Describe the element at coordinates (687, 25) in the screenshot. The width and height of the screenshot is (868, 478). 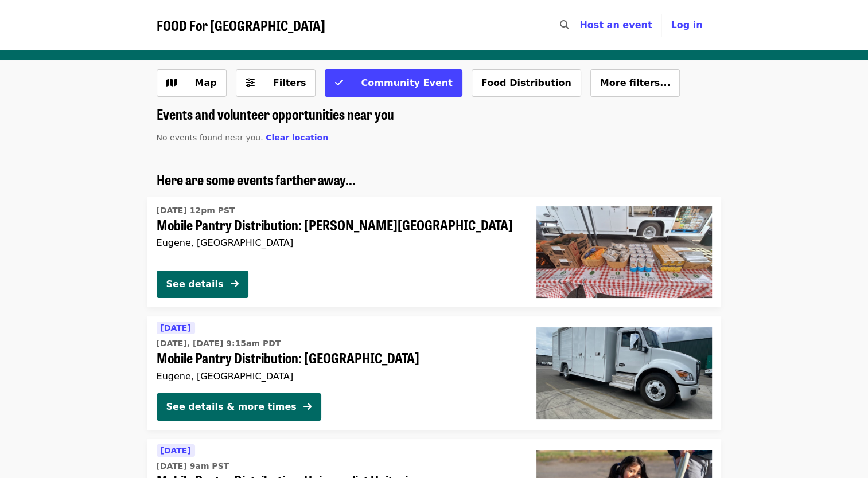
I see `button: Log in` at that location.